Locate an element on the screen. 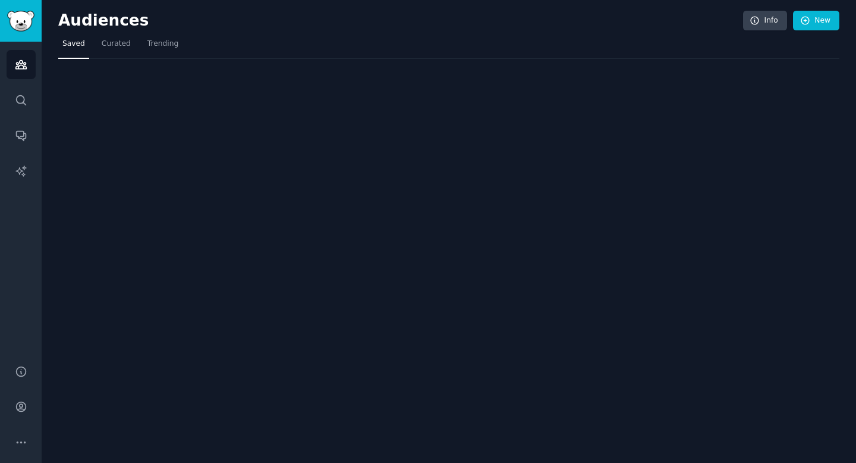  a: Saved is located at coordinates (74, 46).